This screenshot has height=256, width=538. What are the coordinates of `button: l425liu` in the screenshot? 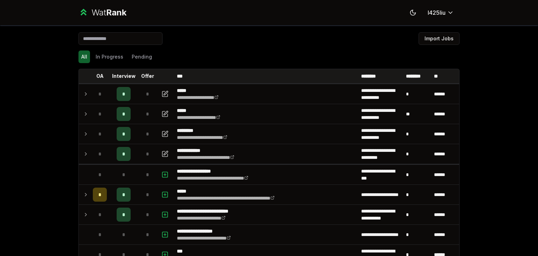 It's located at (441, 13).